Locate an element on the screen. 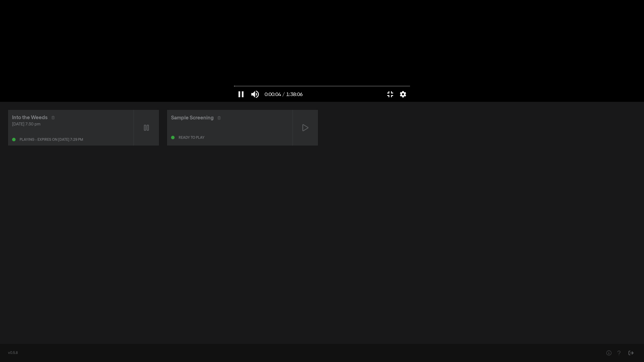 The width and height of the screenshot is (644, 362). div: Sample Screening is located at coordinates (192, 118).